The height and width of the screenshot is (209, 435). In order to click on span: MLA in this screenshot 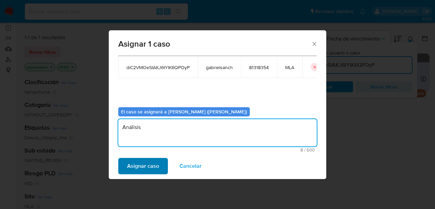, I will do `click(290, 67)`.